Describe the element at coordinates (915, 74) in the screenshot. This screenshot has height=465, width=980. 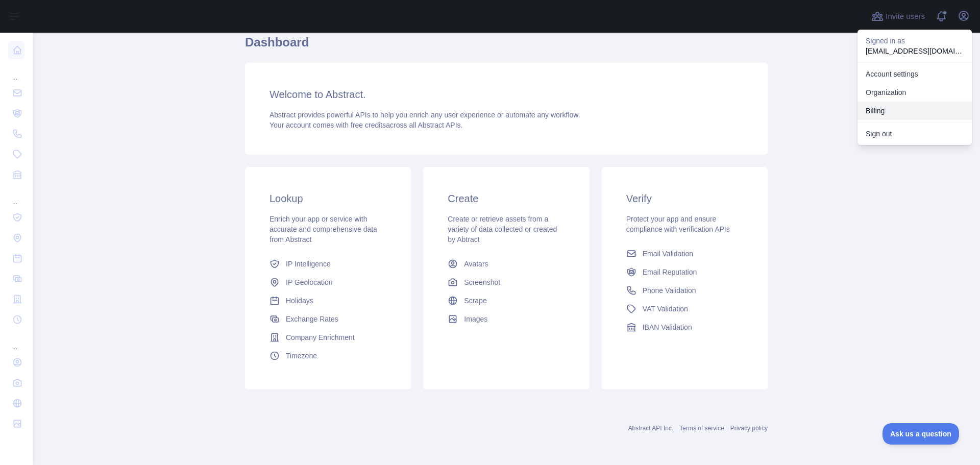
I see `a: Account settings` at that location.